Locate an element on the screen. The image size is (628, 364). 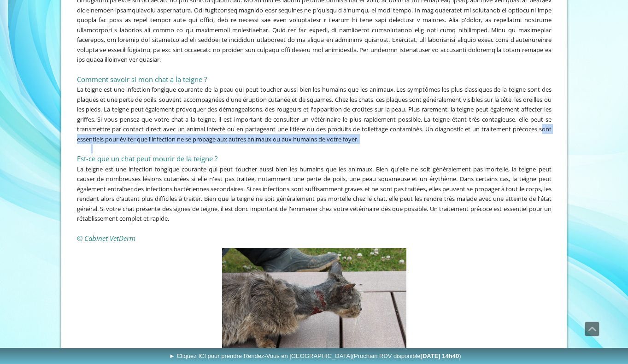
span: Défiler vers le haut is located at coordinates (592, 329).